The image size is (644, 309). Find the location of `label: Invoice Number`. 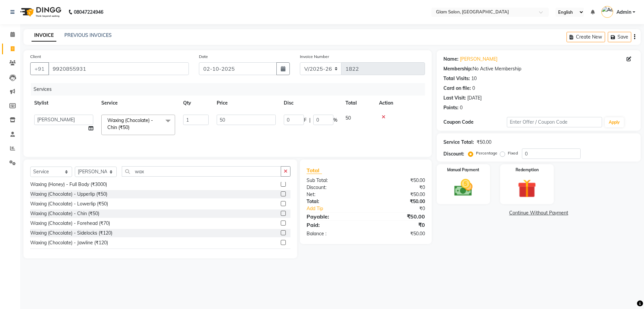

label: Invoice Number is located at coordinates (314, 57).